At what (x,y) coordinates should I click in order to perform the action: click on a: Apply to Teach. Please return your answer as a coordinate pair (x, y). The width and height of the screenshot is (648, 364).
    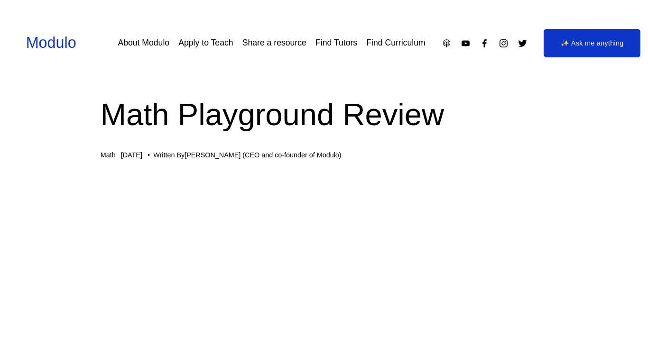
    Looking at the image, I should click on (205, 43).